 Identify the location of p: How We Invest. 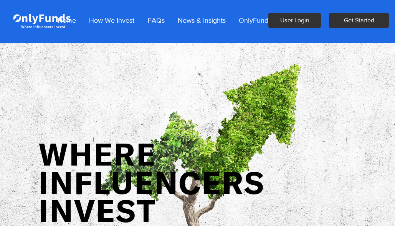
(112, 20).